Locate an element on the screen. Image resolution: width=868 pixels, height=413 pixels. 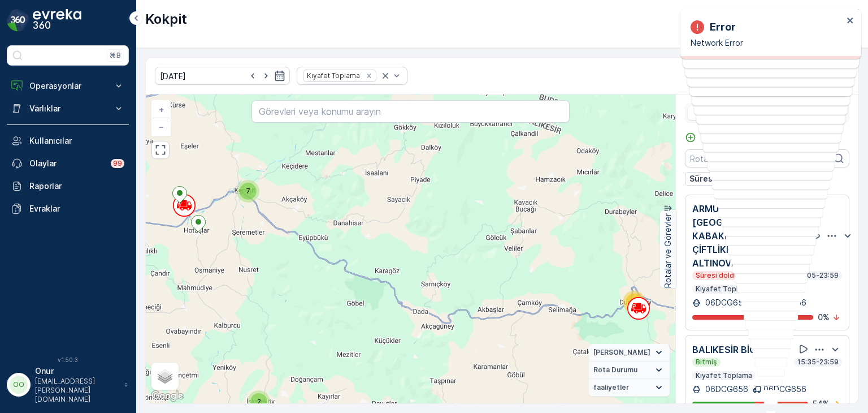
img: Google is located at coordinates (167, 396).